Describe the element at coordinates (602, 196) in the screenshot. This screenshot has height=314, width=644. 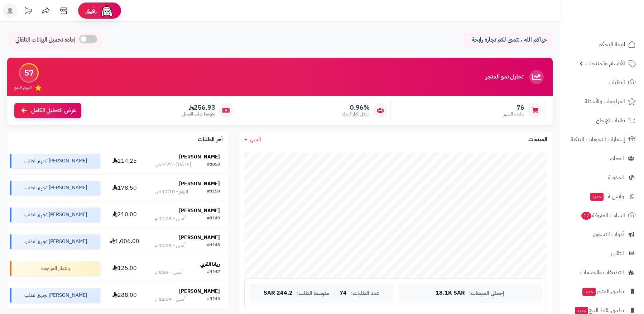
I see `a: وآتس آبجديد` at that location.